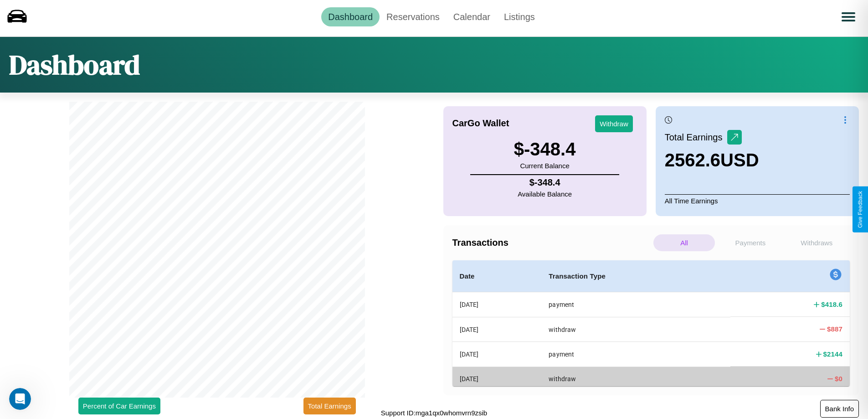 The width and height of the screenshot is (868, 419). I want to click on h4: $ -348.4, so click(545, 183).